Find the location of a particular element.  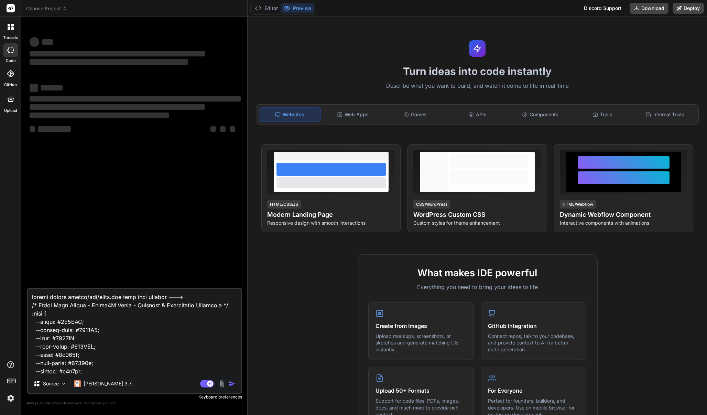

h1: Turn ideas into code instantly is located at coordinates (477, 71).